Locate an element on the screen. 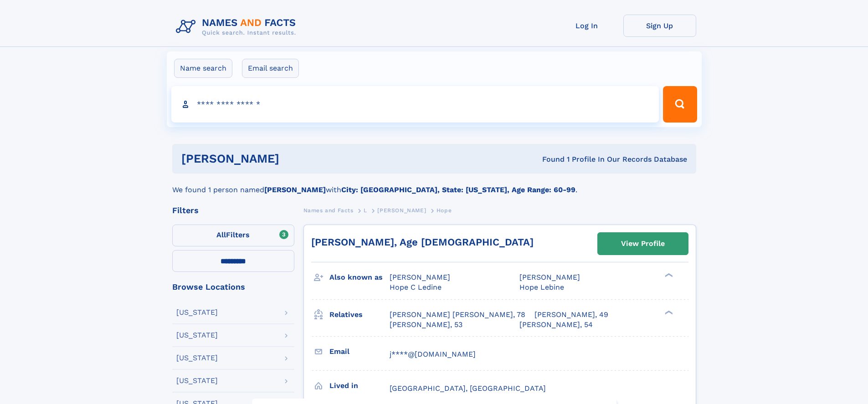 The height and width of the screenshot is (404, 868). div: We found 1 person named with . is located at coordinates (434, 185).